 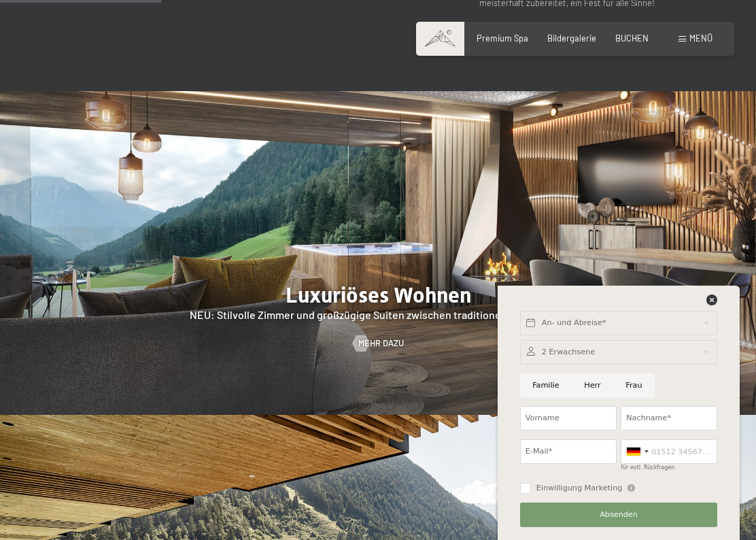 I want to click on span: Premium Spa, so click(x=502, y=39).